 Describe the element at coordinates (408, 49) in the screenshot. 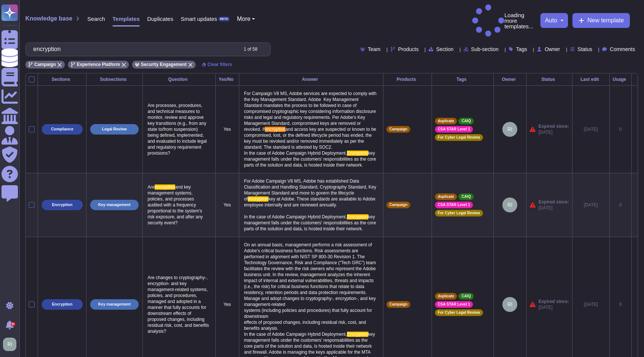

I see `span: Products` at that location.